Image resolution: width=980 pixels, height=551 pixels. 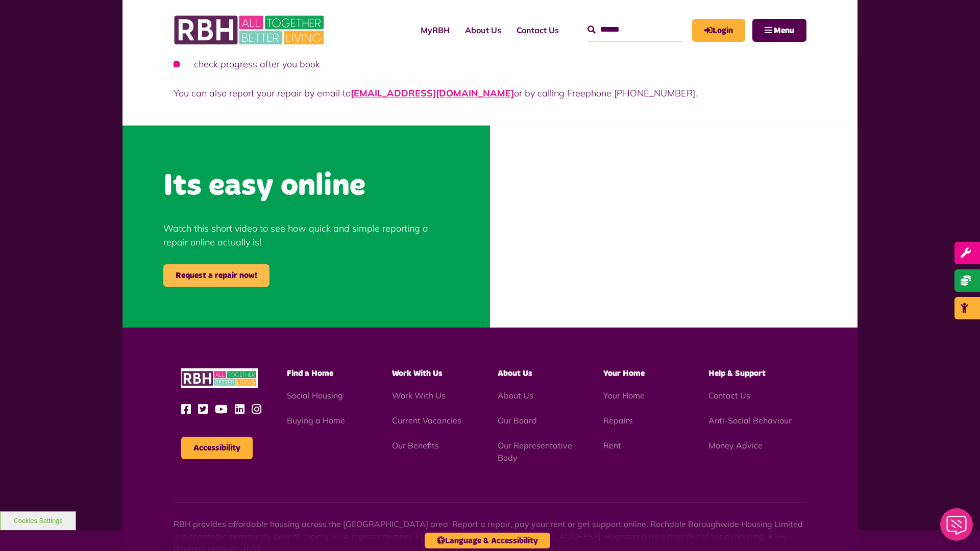 I want to click on input: Search, so click(x=634, y=29).